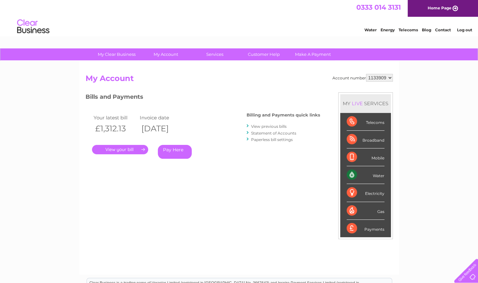 The width and height of the screenshot is (478, 283). What do you see at coordinates (443, 30) in the screenshot?
I see `a: Contact` at bounding box center [443, 30].